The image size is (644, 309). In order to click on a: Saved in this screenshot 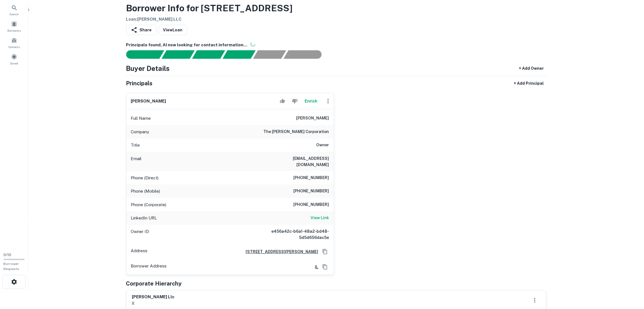, I will do `click(14, 59)`.